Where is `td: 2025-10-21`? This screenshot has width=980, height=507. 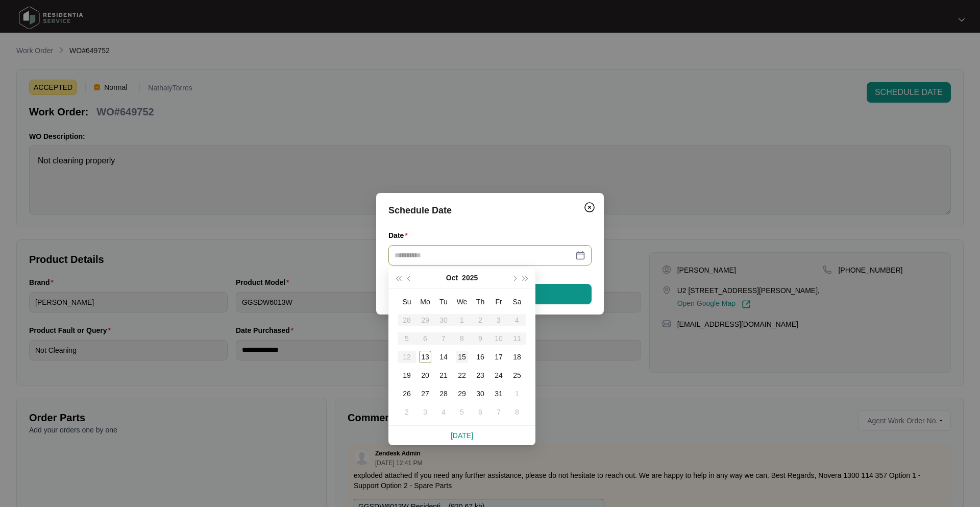
td: 2025-10-21 is located at coordinates (444, 375).